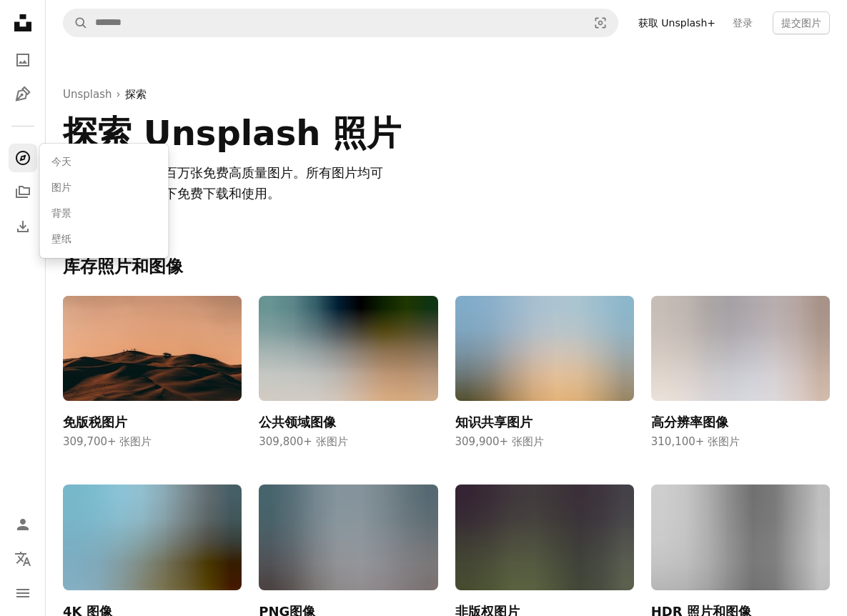 The width and height of the screenshot is (847, 616). I want to click on font: 今天, so click(62, 161).